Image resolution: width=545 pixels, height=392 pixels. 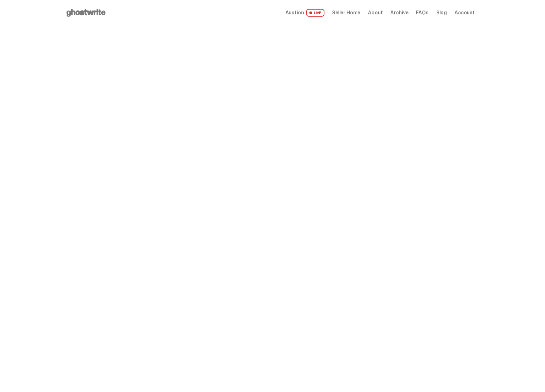 I want to click on span: About, so click(x=376, y=13).